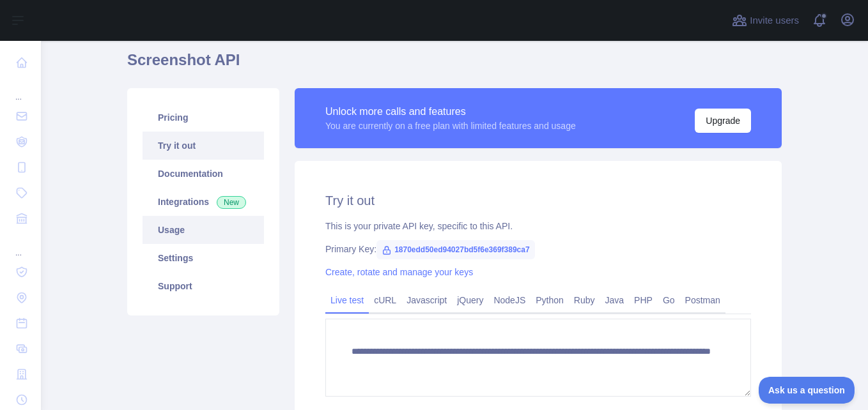  I want to click on a: Ruby, so click(583, 300).